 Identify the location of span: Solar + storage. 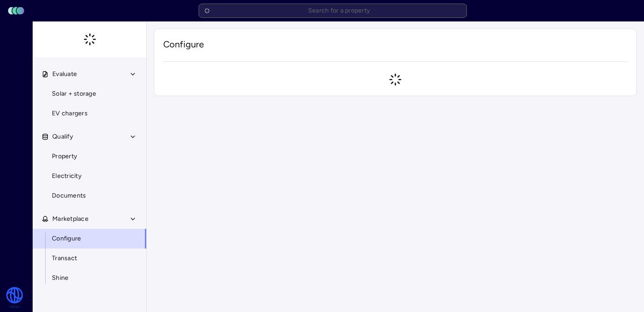
(73, 94).